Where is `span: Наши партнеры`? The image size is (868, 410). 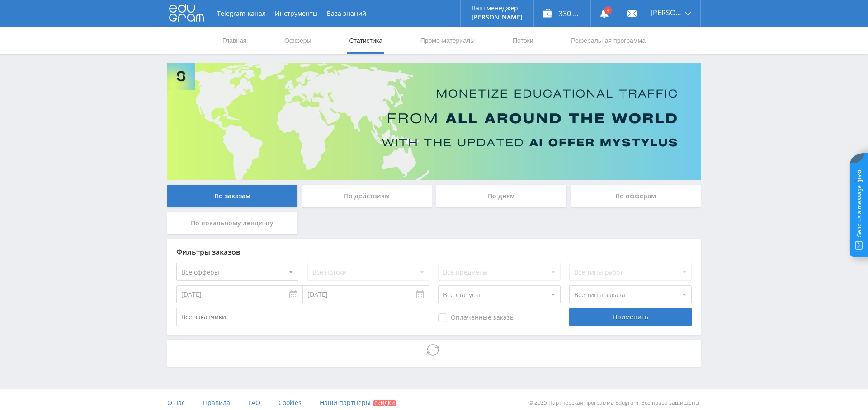 span: Наши партнеры is located at coordinates (345, 402).